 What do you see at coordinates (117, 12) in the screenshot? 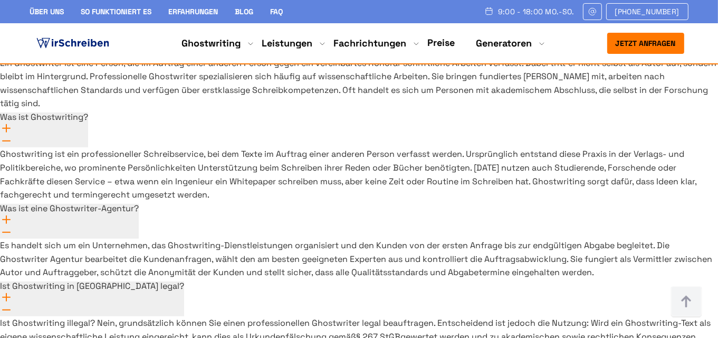
I see `a: So funktioniert es` at bounding box center [117, 12].